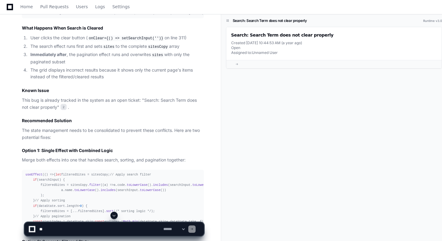 Image resolution: width=442 pixels, height=241 pixels. Describe the element at coordinates (113, 160) in the screenshot. I see `p: Merge both effects into one that handles search, sorting, and pagination together:` at that location.